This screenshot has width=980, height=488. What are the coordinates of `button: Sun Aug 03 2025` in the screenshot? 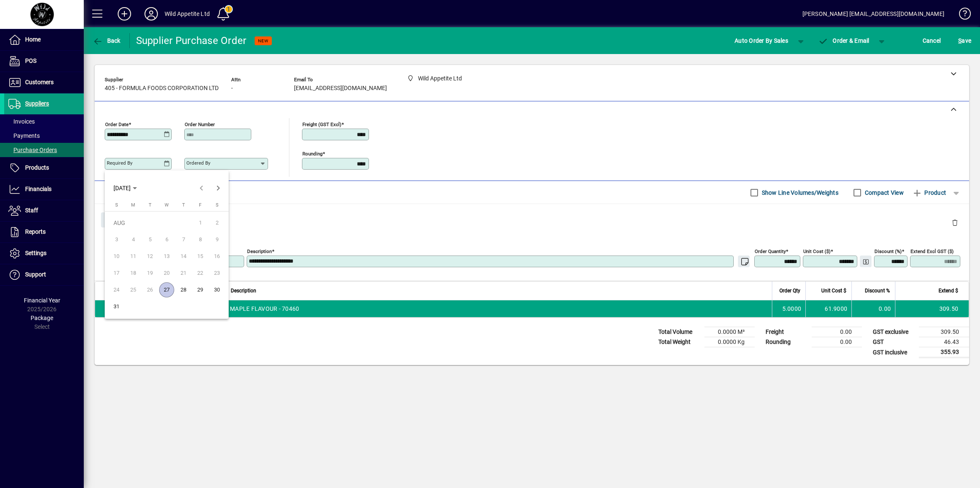 It's located at (116, 240).